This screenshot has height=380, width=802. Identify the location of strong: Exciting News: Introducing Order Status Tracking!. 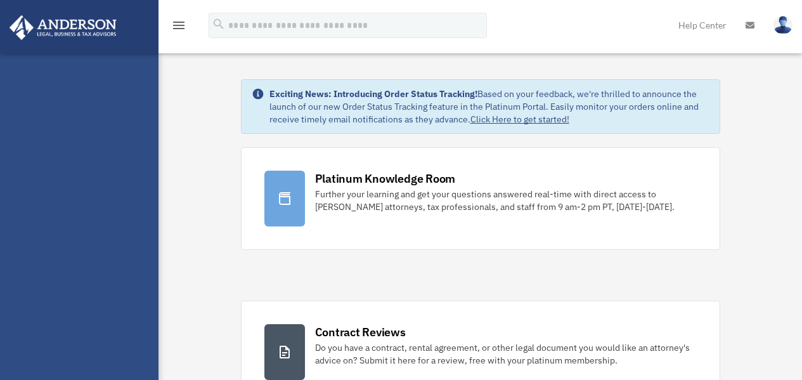
(373, 94).